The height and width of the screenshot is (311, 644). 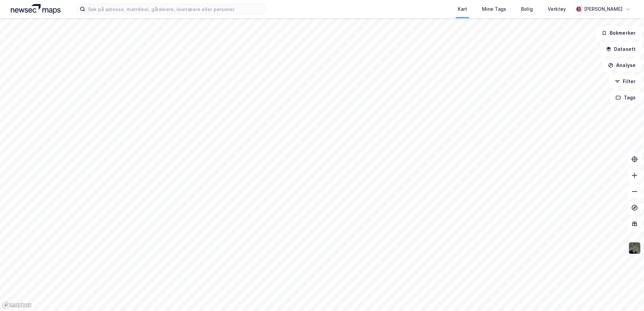 What do you see at coordinates (462, 9) in the screenshot?
I see `div: Kart` at bounding box center [462, 9].